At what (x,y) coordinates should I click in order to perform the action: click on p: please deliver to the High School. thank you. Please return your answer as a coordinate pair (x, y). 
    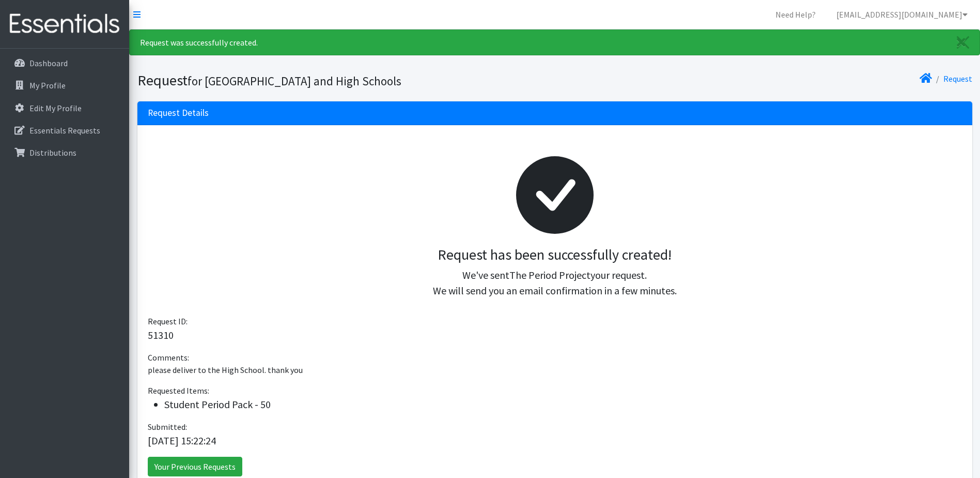
    Looking at the image, I should click on (554, 370).